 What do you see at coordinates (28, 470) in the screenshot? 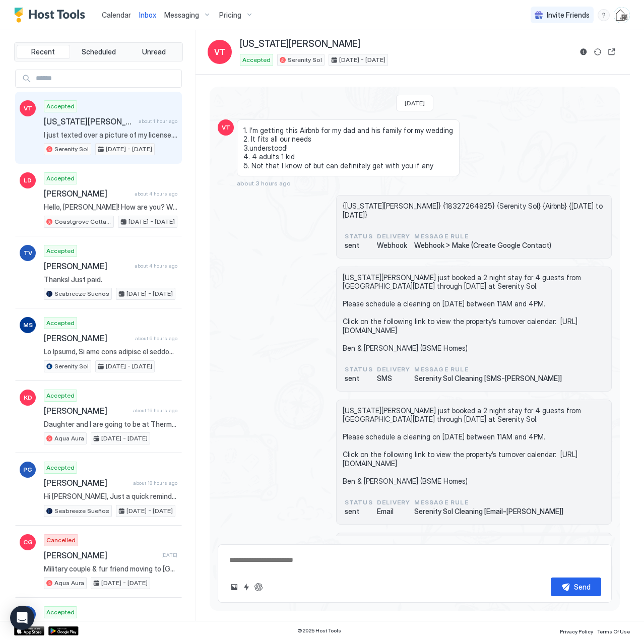
I see `span: PG` at bounding box center [28, 470].